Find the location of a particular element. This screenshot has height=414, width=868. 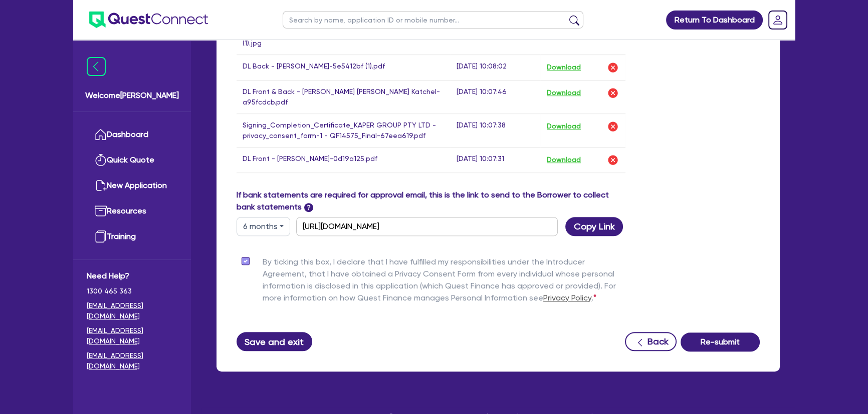

input: Search by name, application ID or mobile number... is located at coordinates (433, 19).